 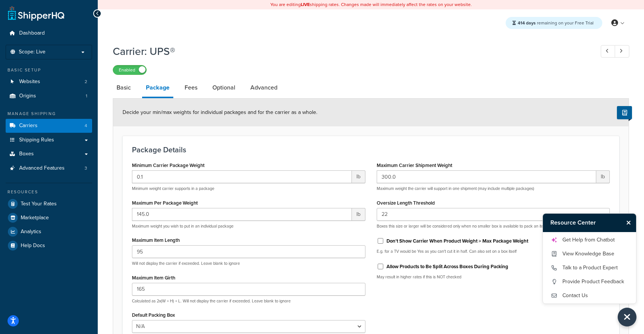 I want to click on li: Websites, so click(x=49, y=81).